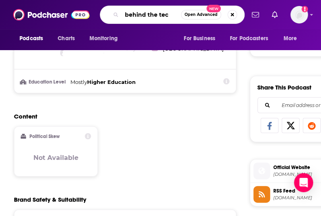  I want to click on span: More, so click(290, 39).